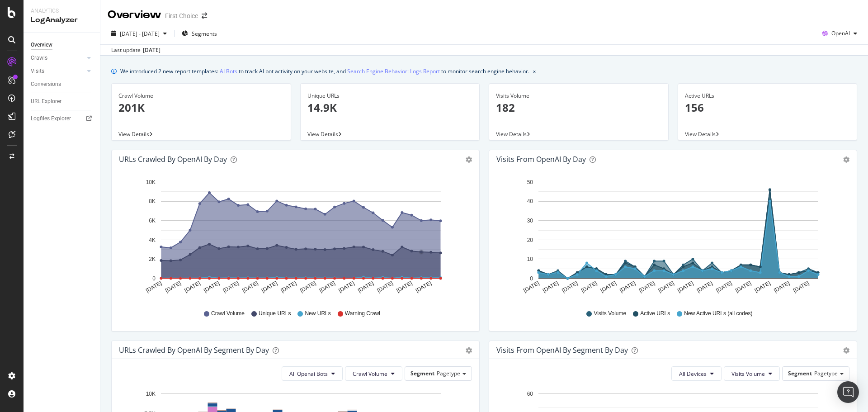  I want to click on span: Crawl Volume, so click(228, 313).